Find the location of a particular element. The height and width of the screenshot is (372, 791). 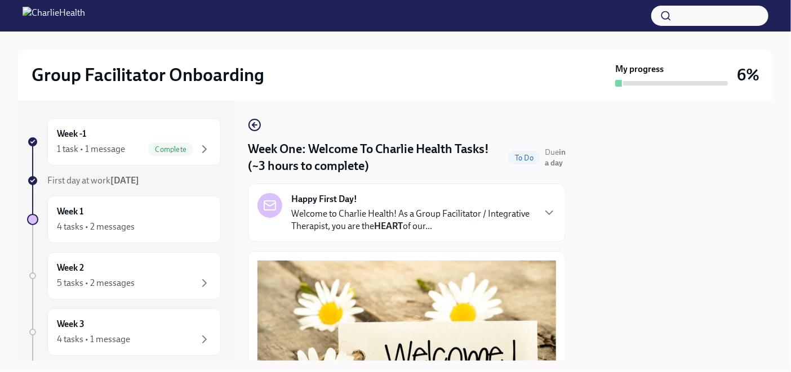

h6: Week 3 is located at coordinates (70, 324).